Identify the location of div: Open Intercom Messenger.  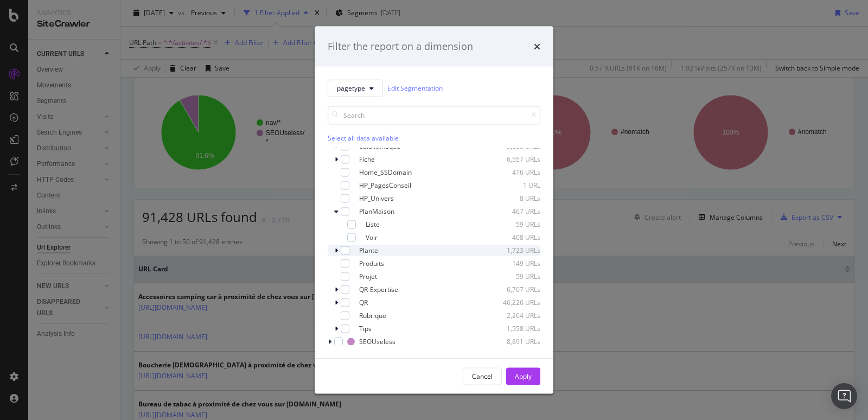
(845, 396).